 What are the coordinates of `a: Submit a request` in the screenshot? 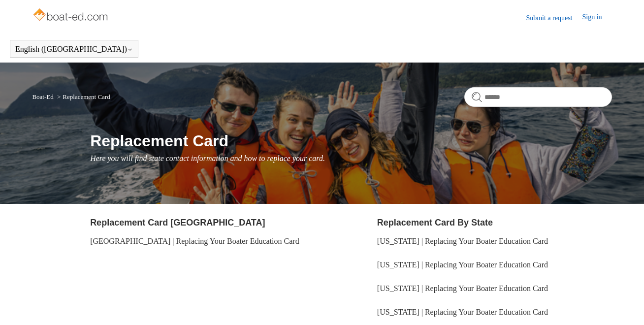 It's located at (554, 18).